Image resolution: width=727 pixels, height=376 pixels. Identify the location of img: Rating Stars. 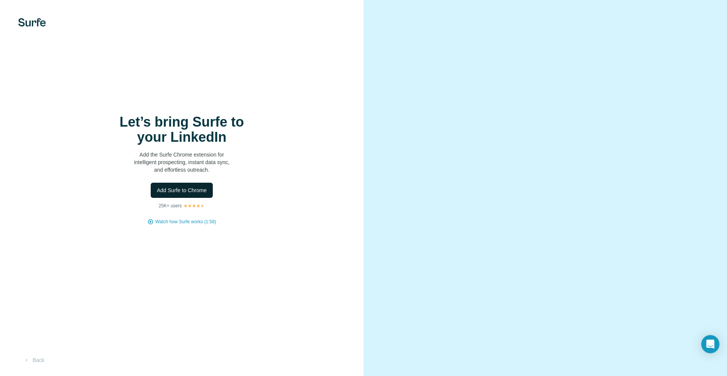
(194, 206).